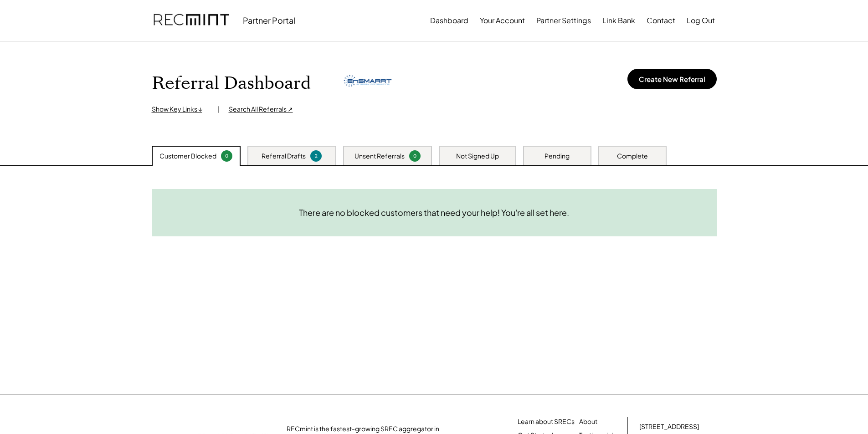 The image size is (868, 434). I want to click on div: Show Key Links ↓, so click(180, 109).